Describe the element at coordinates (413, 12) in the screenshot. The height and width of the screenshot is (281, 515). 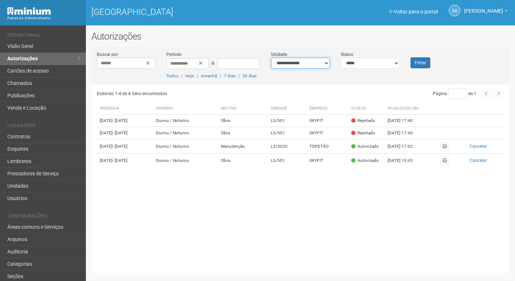
I see `a: Voltar para o portal` at that location.